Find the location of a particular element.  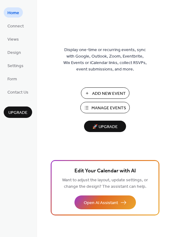

span: Views is located at coordinates (13, 39).